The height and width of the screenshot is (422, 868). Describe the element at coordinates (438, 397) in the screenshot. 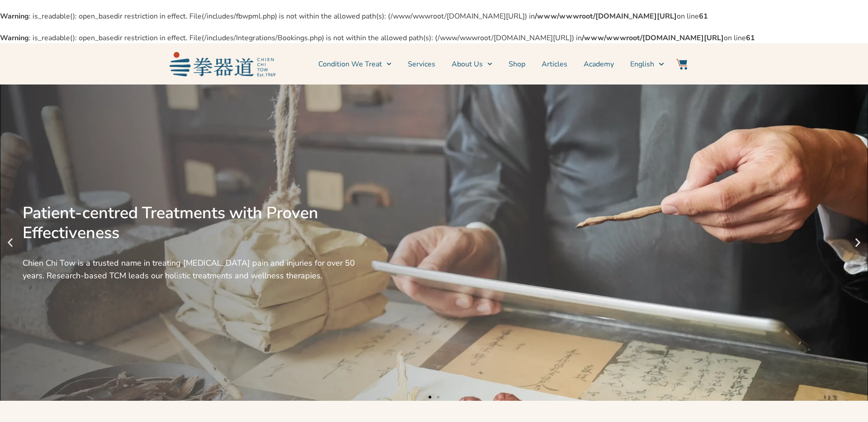

I see `span: Go to slide 2` at that location.